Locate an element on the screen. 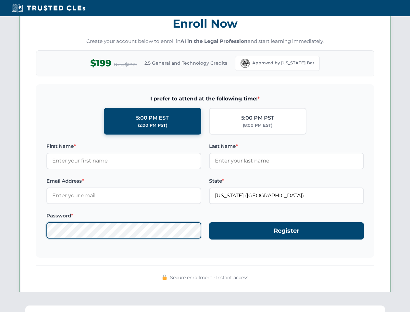 This screenshot has width=410, height=312. span: I prefer to attend at the following time: is located at coordinates (205, 99).